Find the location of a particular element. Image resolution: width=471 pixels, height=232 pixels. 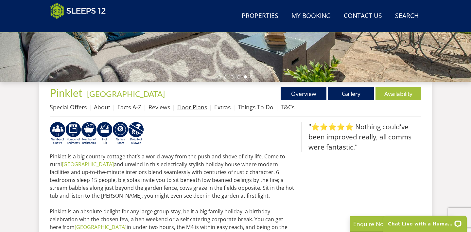

a: Special Offers is located at coordinates (68, 107).